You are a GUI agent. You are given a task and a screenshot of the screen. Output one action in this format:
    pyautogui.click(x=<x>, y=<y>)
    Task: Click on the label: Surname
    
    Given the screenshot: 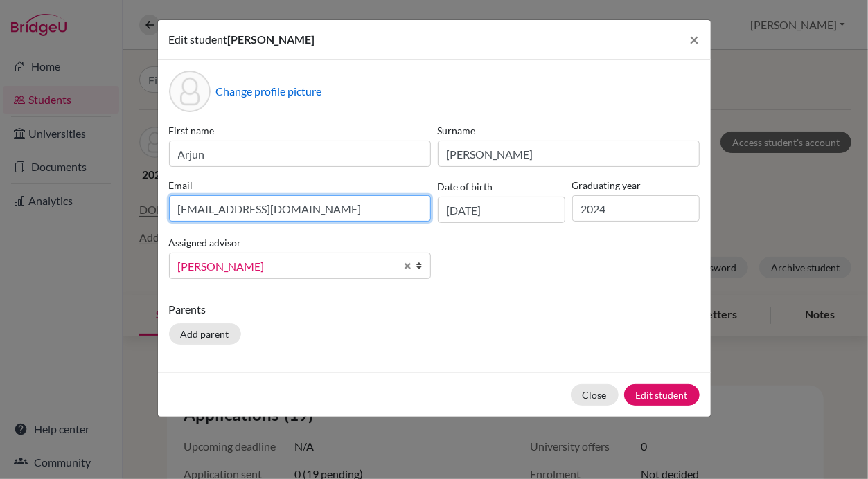 What is the action you would take?
    pyautogui.click(x=569, y=130)
    